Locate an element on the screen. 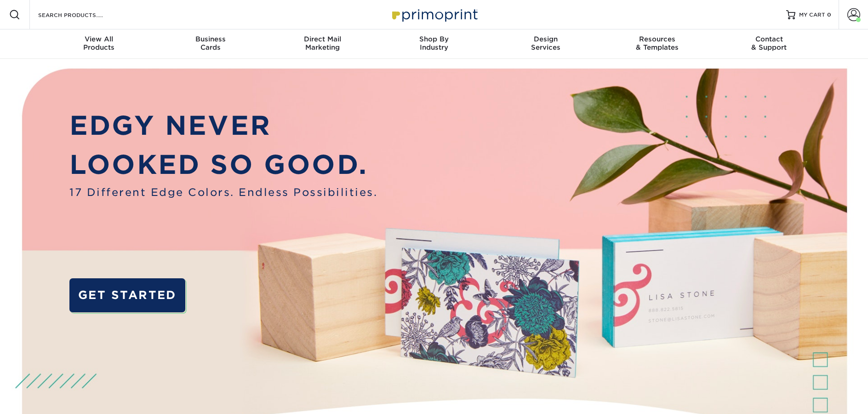 The width and height of the screenshot is (868, 414). img: Primoprint is located at coordinates (434, 14).